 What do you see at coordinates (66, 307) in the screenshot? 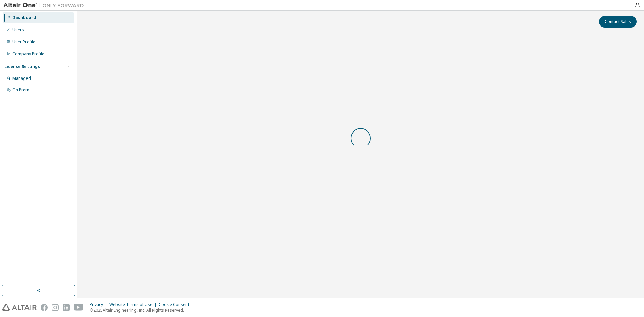
I see `img: linkedin.svg` at bounding box center [66, 307].